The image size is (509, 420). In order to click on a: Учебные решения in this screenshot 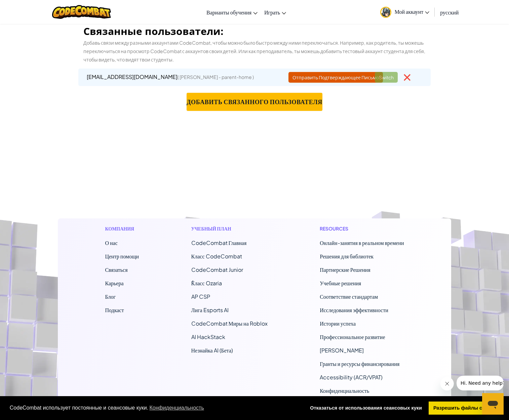, I will do `click(340, 283)`.